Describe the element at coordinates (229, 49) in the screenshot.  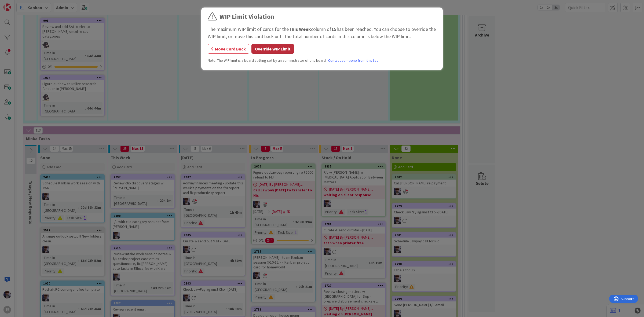
I see `button: Move Card Back` at that location.